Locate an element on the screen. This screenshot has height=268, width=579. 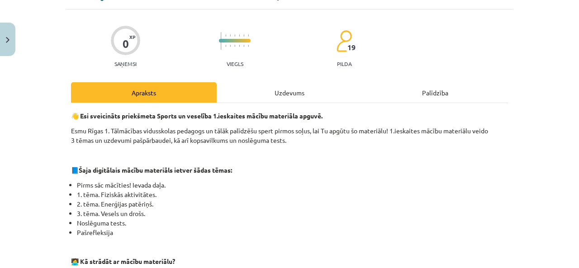
div: Palīdzība is located at coordinates (435, 92).